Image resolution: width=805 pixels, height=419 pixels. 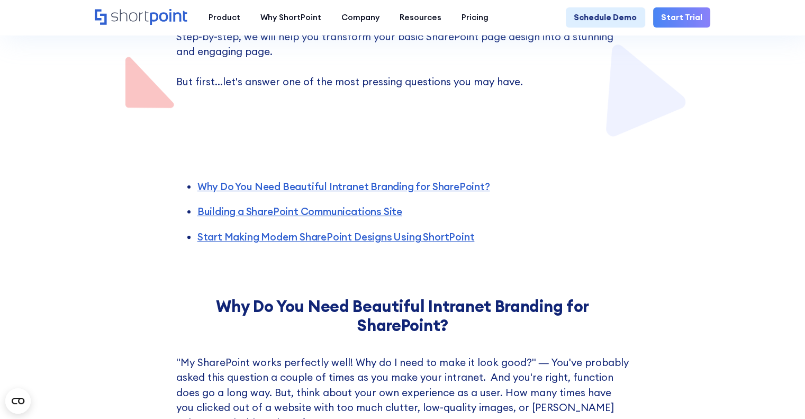 What do you see at coordinates (475, 17) in the screenshot?
I see `div: Pricing` at bounding box center [475, 17].